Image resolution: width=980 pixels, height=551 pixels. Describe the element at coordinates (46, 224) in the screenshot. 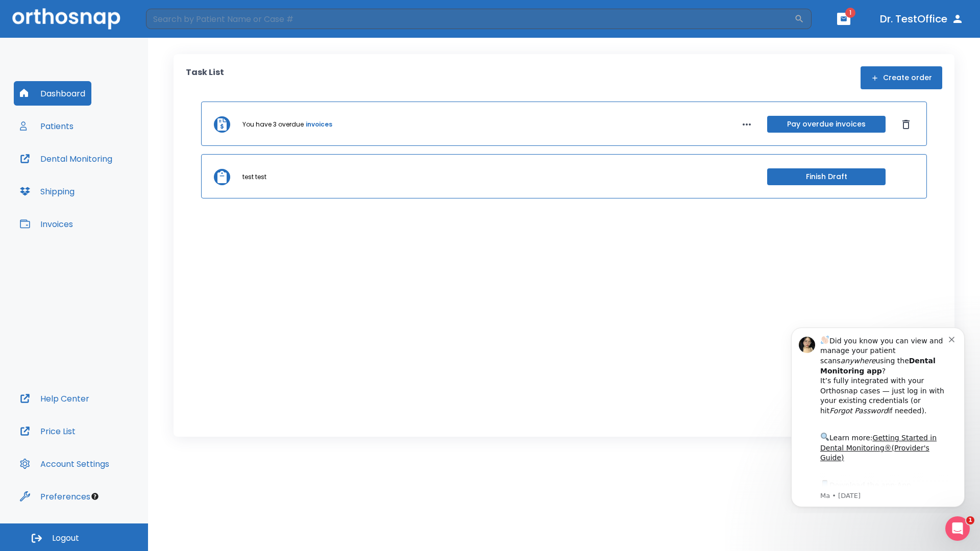

I see `a: Invoices` at that location.